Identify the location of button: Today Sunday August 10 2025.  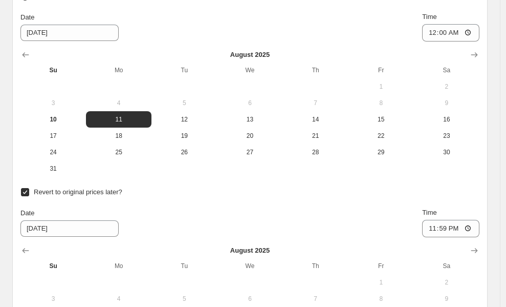
(53, 119).